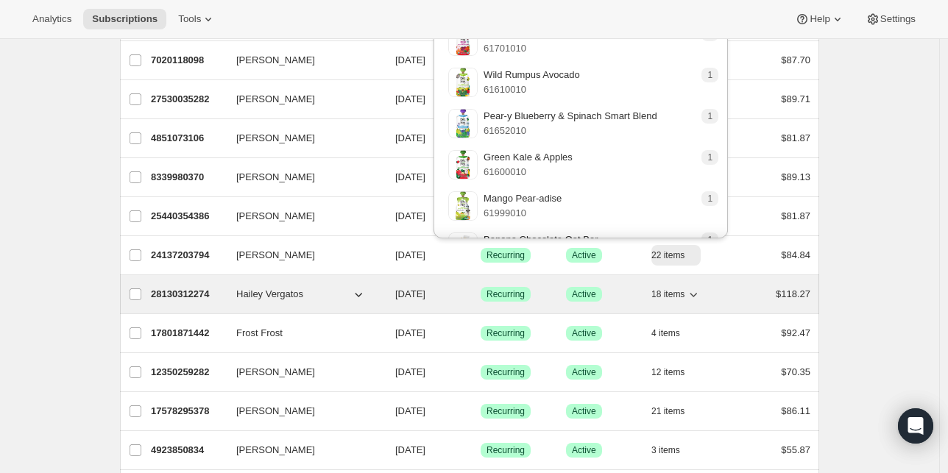 The width and height of the screenshot is (948, 473). What do you see at coordinates (188, 99) in the screenshot?
I see `p: 27530035282` at bounding box center [188, 99].